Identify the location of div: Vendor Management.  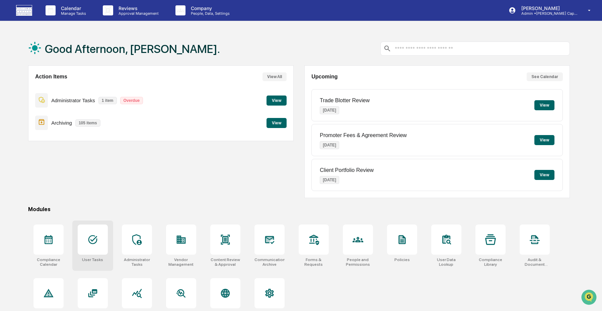
(181, 262).